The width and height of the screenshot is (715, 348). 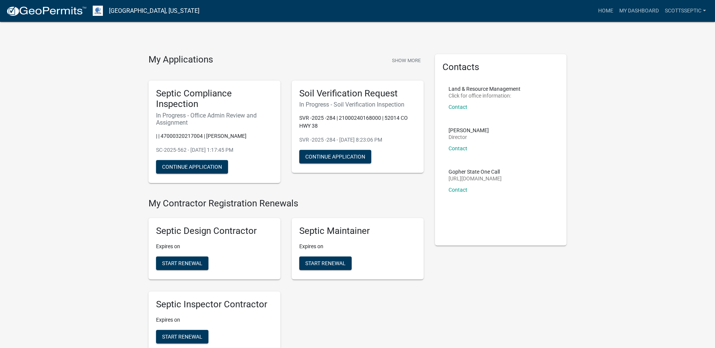 What do you see at coordinates (358, 104) in the screenshot?
I see `h6: In Progress - Soil Verification Inspection` at bounding box center [358, 104].